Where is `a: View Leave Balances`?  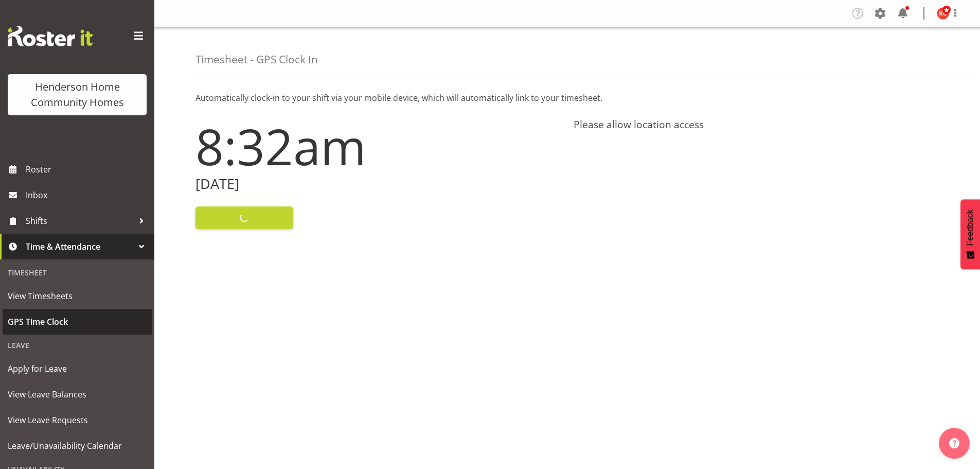 a: View Leave Balances is located at coordinates (77, 394).